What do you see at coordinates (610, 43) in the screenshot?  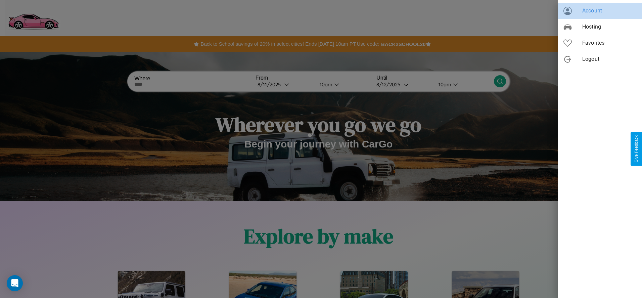 I see `span: Favorites` at bounding box center [610, 43].